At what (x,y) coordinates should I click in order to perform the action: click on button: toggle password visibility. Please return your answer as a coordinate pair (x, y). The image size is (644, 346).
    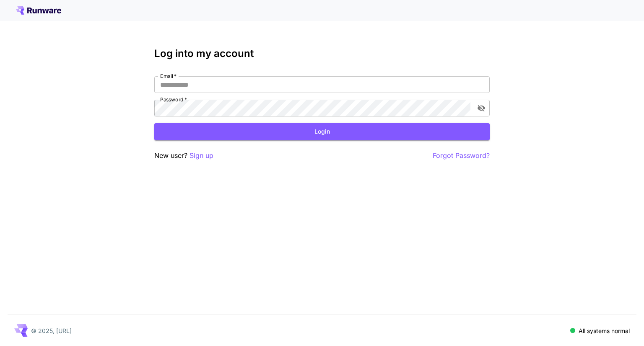
    Looking at the image, I should click on (482, 108).